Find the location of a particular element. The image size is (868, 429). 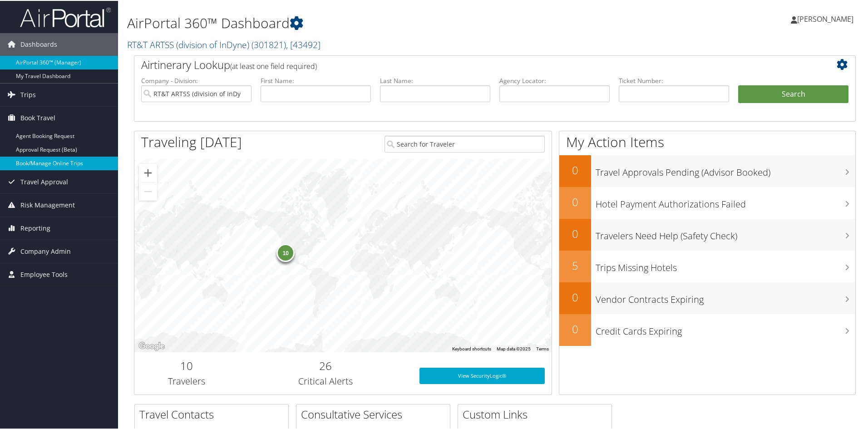

h2: Custom Links is located at coordinates (537, 413).